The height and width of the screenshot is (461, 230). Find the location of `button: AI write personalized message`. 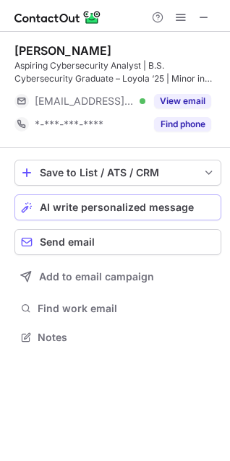

button: AI write personalized message is located at coordinates (118, 207).